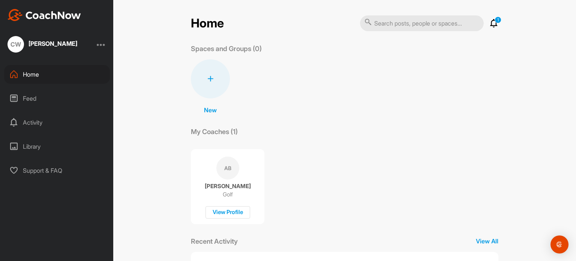 The image size is (576, 261). Describe the element at coordinates (57, 170) in the screenshot. I see `div: Support & FAQ` at that location.